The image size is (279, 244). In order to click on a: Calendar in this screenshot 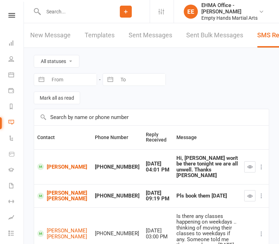, I will do `click(16, 75)`.